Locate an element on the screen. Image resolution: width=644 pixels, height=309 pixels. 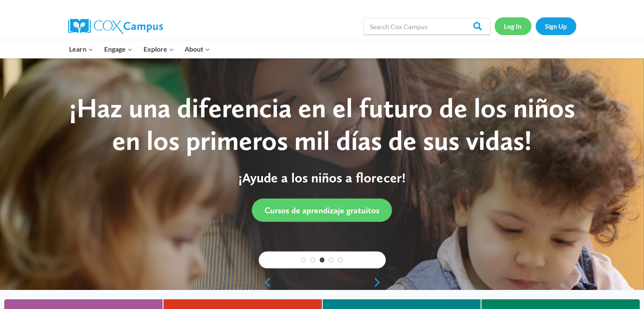
a: 1 is located at coordinates (304, 260).